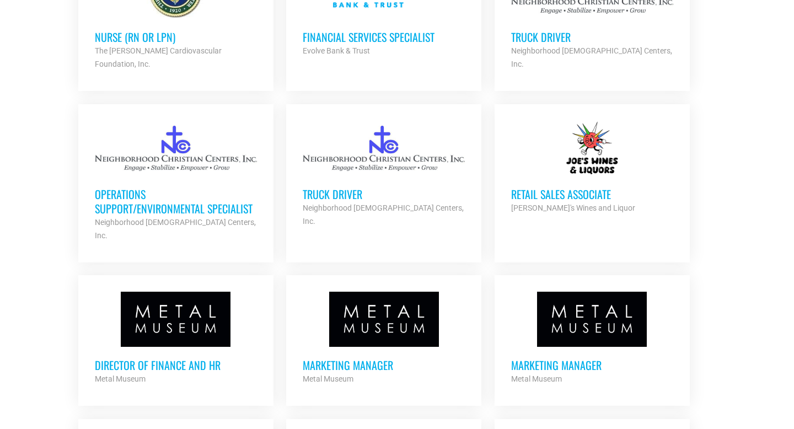 This screenshot has width=794, height=429. What do you see at coordinates (592, 194) in the screenshot?
I see `h3: Retail Sales Associate` at bounding box center [592, 194].